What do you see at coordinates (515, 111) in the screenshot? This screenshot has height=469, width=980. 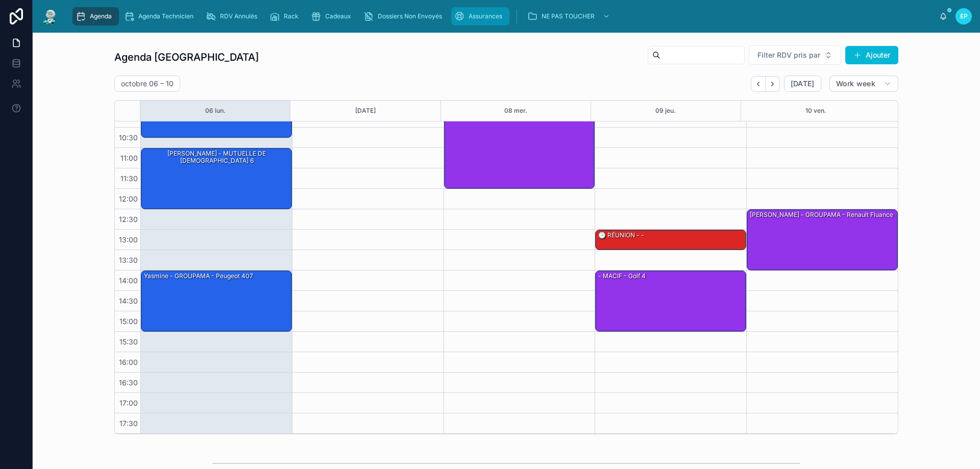 I see `button: 08 mer.` at bounding box center [515, 111].